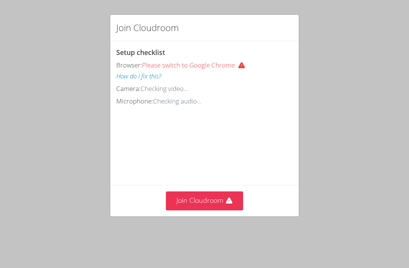  What do you see at coordinates (177, 101) in the screenshot?
I see `span: Checking audio...` at bounding box center [177, 101].